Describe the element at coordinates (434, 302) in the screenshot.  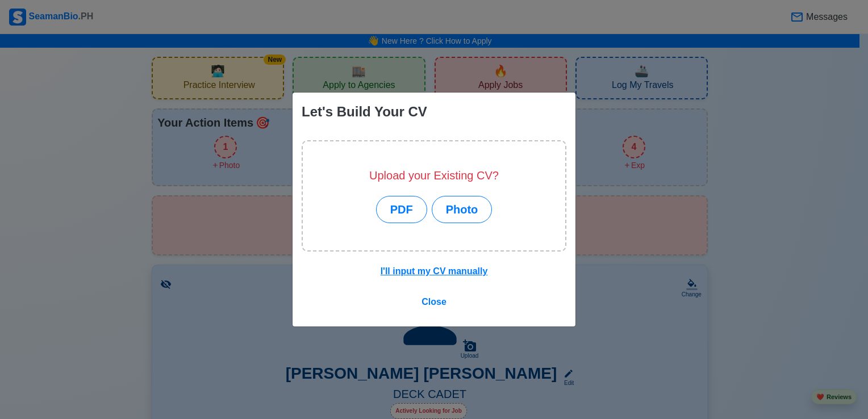
I see `button: Close` at that location.